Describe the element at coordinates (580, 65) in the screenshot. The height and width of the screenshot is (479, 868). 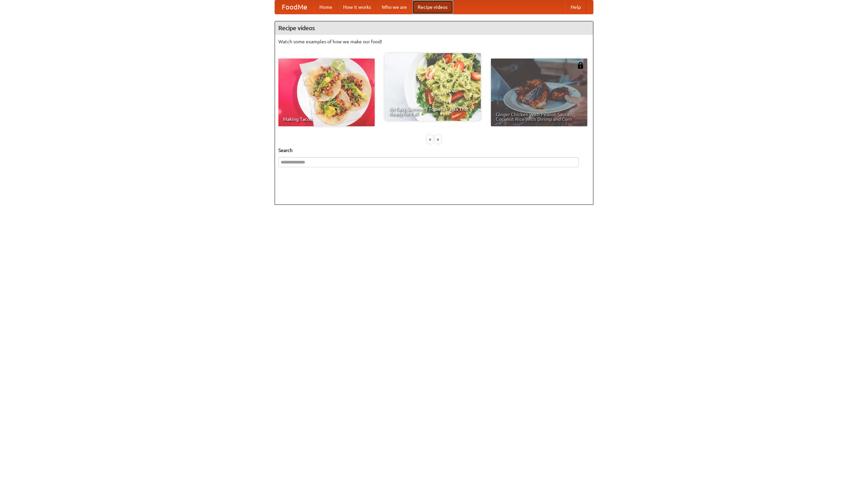
I see `img: 483408.png` at that location.